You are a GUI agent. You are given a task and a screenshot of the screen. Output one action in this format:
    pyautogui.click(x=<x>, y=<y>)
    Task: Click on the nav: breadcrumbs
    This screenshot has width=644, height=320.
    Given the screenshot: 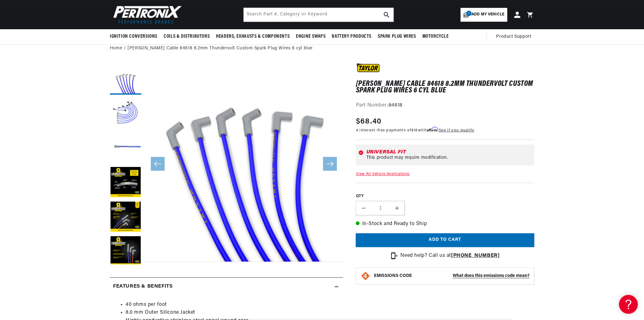 What is the action you would take?
    pyautogui.click(x=322, y=49)
    